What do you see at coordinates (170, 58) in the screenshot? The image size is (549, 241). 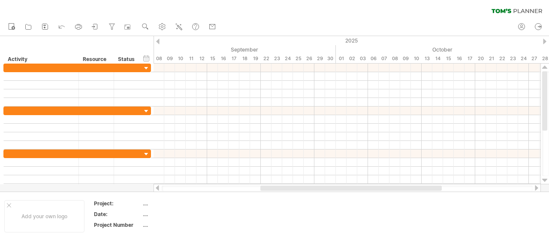 I see `div: Tuesday, 9 September 2025` at bounding box center [170, 58].